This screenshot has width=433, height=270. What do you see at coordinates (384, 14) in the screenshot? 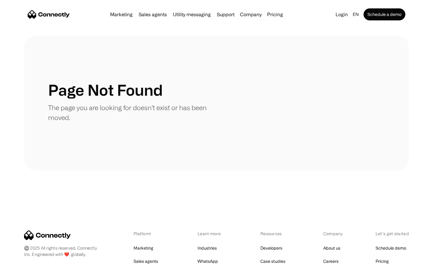
I see `a: Schedule a demo` at bounding box center [384, 14].